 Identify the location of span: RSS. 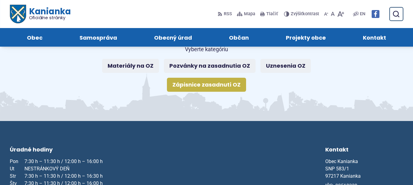
(227, 14).